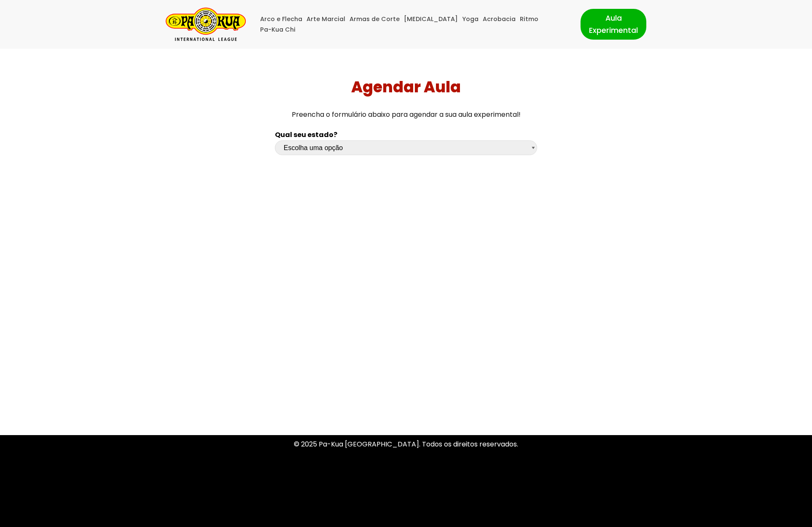 This screenshot has height=527, width=812. What do you see at coordinates (406, 115) in the screenshot?
I see `p: Preencha o formulário abaixo para agendar a sua aula experimental!` at bounding box center [406, 115].